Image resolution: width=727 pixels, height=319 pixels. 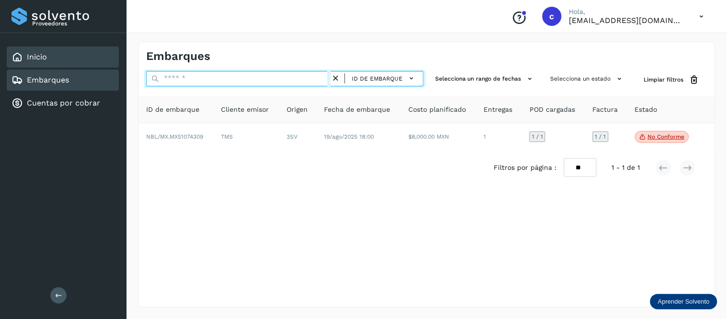 What do you see at coordinates (684, 301) in the screenshot?
I see `p: Aprender Solvento` at bounding box center [684, 301].